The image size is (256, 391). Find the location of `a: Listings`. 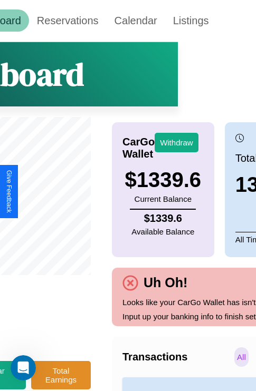

a: Listings is located at coordinates (191, 21).